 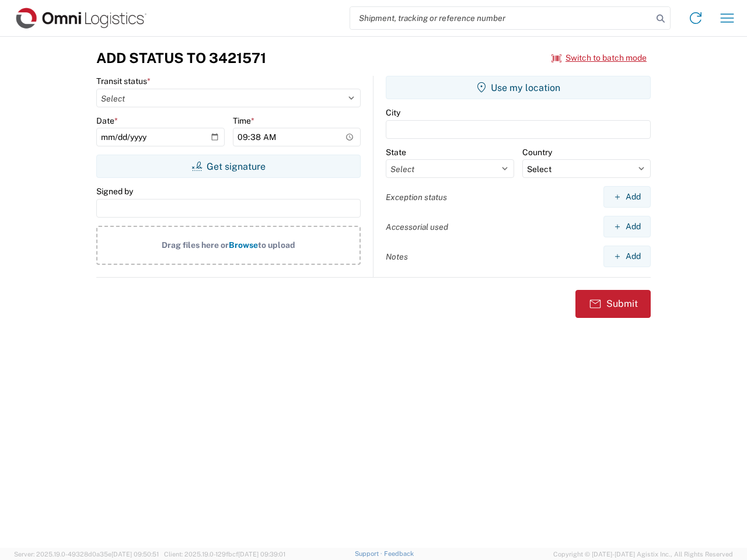 I want to click on label: State, so click(x=395, y=152).